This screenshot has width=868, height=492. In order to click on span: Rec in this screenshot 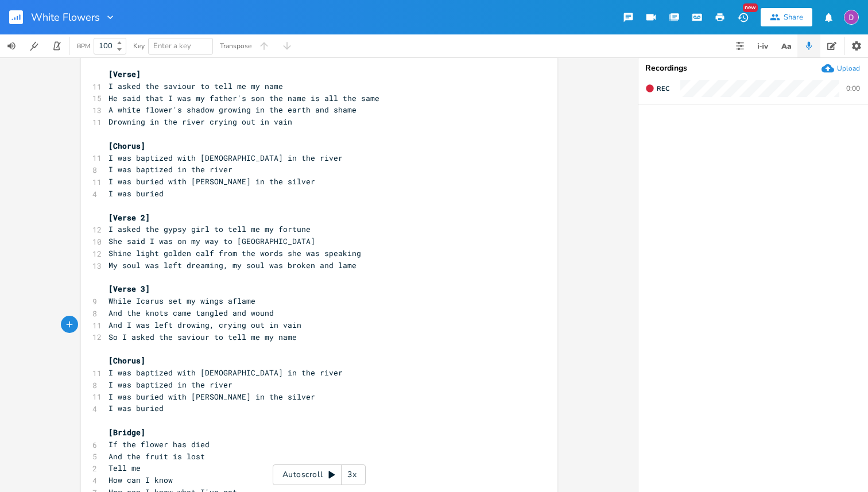, I will do `click(663, 88)`.